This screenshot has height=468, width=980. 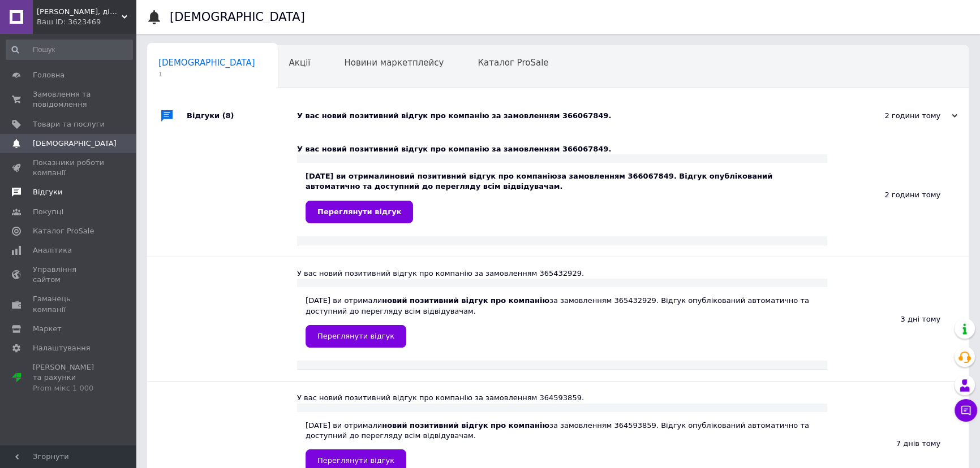 What do you see at coordinates (966, 410) in the screenshot?
I see `button: Чат з покупцем` at bounding box center [966, 410].